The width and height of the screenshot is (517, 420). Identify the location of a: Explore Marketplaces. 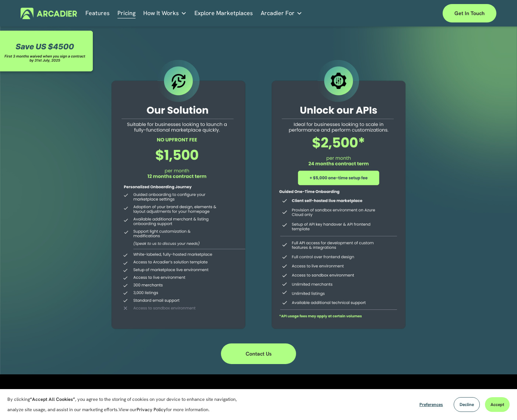
(223, 13).